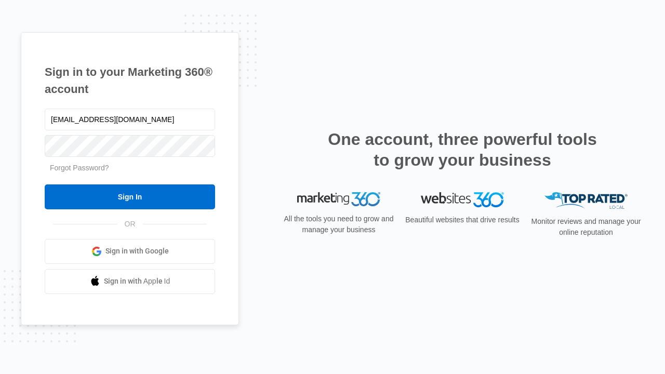 The width and height of the screenshot is (665, 374). I want to click on p: All the tools you need to grow and manage your business, so click(339, 225).